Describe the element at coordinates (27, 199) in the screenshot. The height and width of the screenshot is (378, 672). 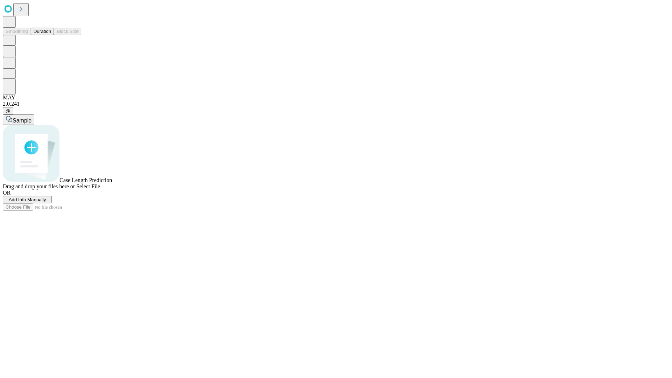
I see `span: Add Info Manually` at that location.